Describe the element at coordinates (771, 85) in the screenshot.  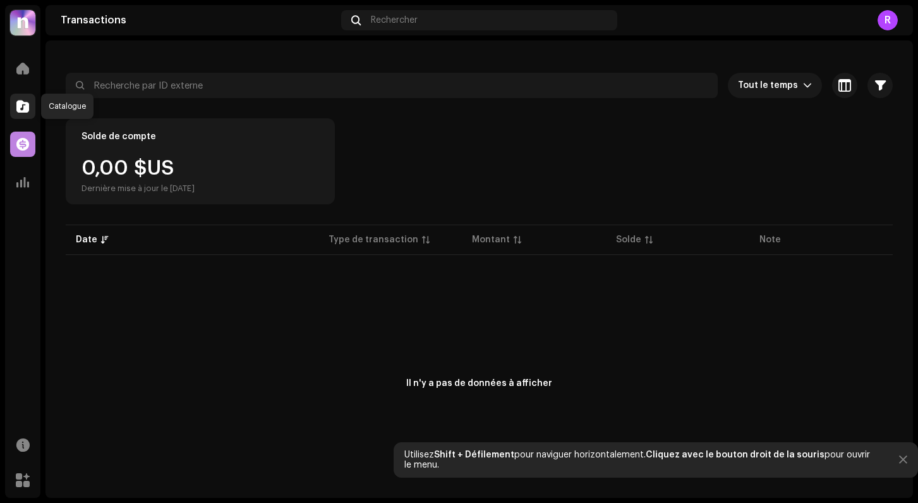
I see `span: Tout le temps` at that location.